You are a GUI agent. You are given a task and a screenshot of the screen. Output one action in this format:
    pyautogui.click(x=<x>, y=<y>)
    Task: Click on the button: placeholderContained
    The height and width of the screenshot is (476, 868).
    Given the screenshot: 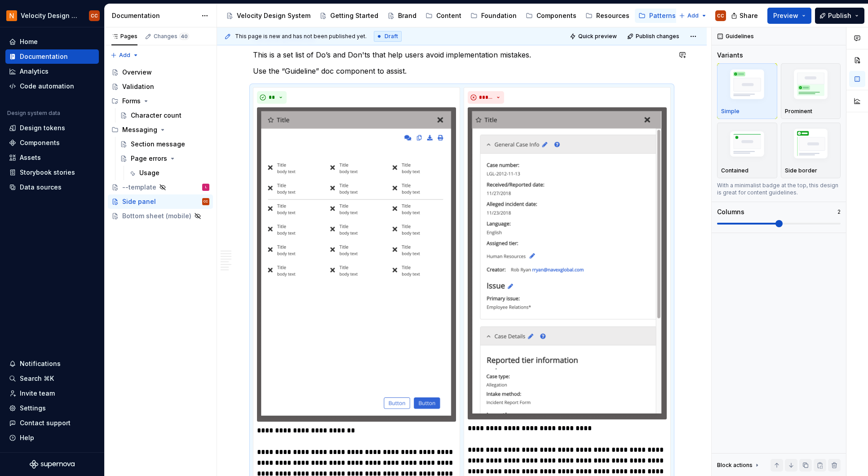 What is the action you would take?
    pyautogui.click(x=747, y=151)
    